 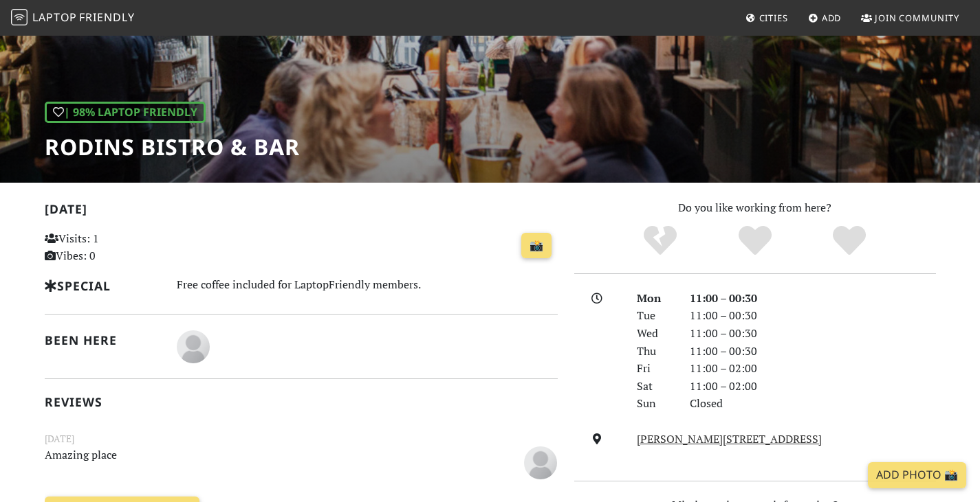 I want to click on h2: Reviews, so click(x=301, y=402).